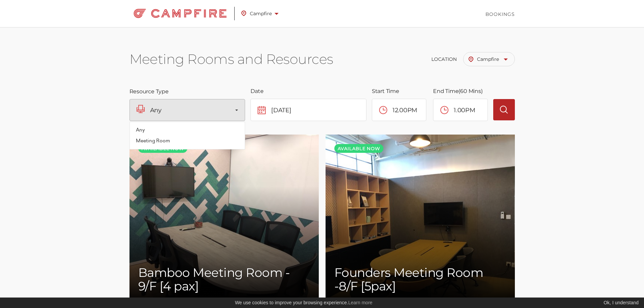  What do you see at coordinates (420, 280) in the screenshot?
I see `h2: Founders Meeting Room -8/F [5pax]` at bounding box center [420, 280].